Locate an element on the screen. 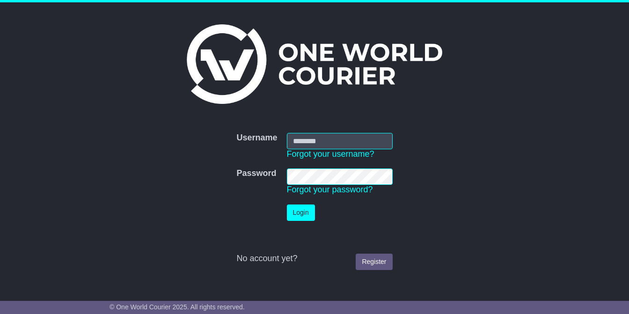 The image size is (629, 314). label: Password is located at coordinates (256, 174).